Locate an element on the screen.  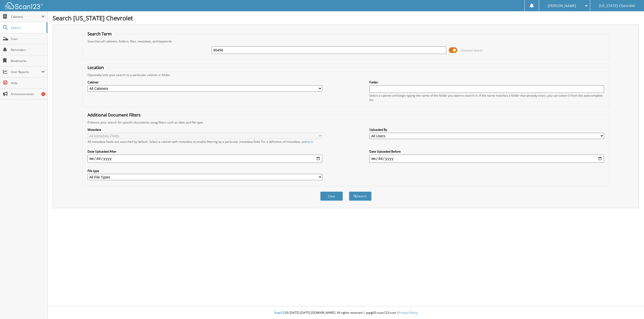
legend: Location is located at coordinates (96, 68).